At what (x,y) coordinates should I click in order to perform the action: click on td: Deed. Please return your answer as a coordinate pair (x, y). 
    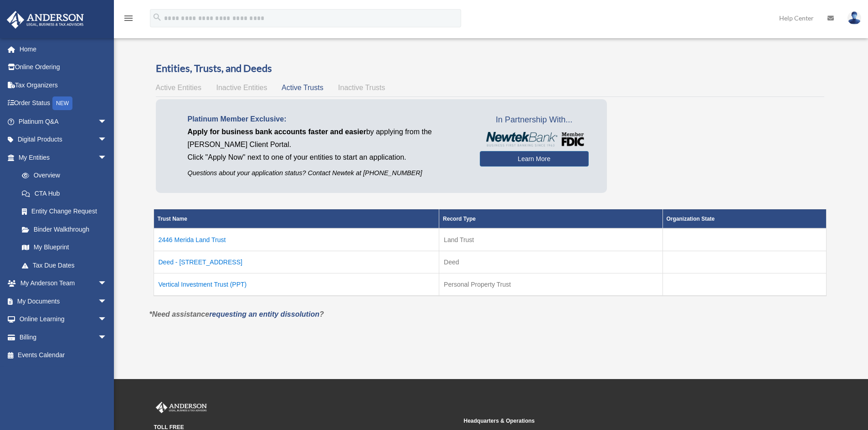
    Looking at the image, I should click on (551, 262).